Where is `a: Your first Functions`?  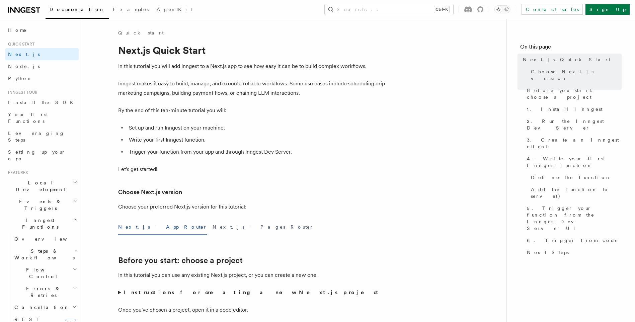 a: Your first Functions is located at coordinates (42, 118).